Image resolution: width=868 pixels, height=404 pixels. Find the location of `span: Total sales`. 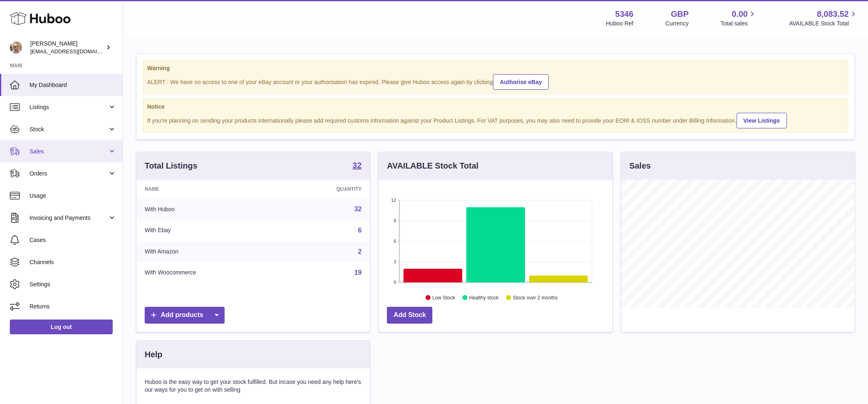

span: Total sales is located at coordinates (739, 24).